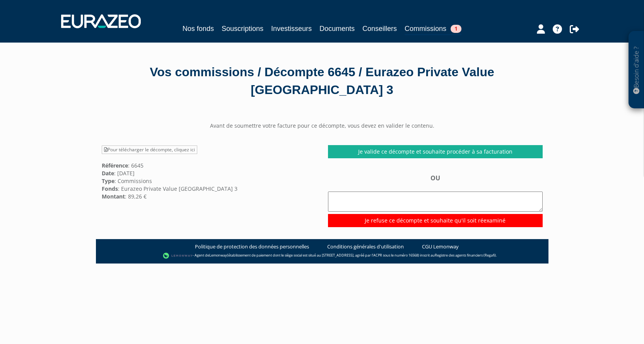 The height and width of the screenshot is (344, 644). I want to click on span: 1, so click(456, 29).